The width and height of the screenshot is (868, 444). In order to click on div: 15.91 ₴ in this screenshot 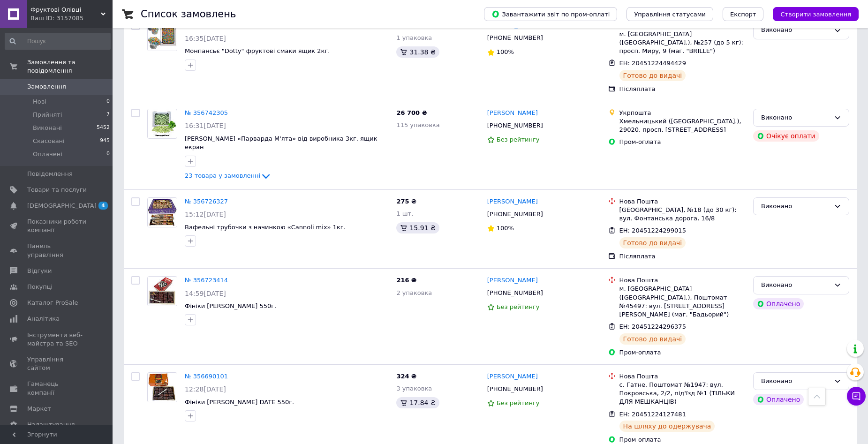, I will do `click(417, 228)`.